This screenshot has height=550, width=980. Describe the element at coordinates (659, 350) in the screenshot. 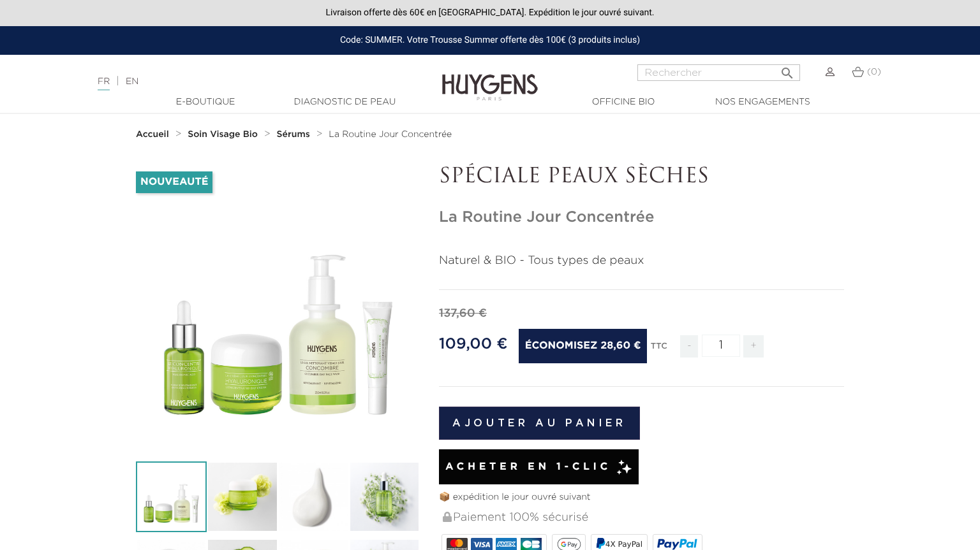

I see `div: TTC` at that location.